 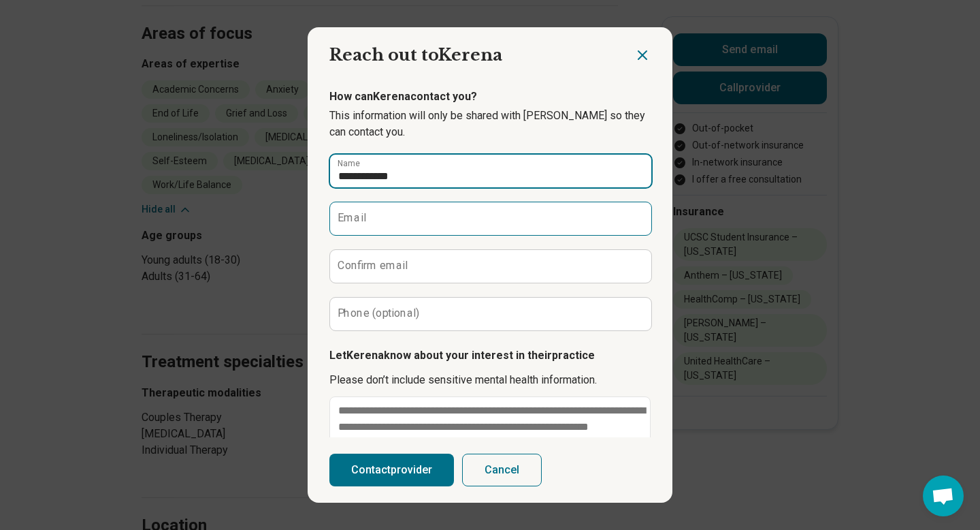 I want to click on button: Close dialog, so click(x=642, y=55).